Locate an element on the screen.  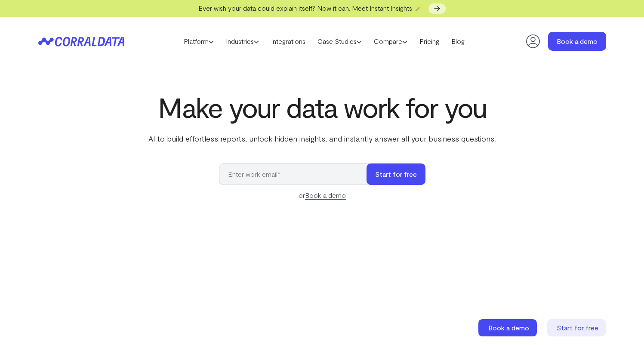
a: Integrations is located at coordinates (288, 41).